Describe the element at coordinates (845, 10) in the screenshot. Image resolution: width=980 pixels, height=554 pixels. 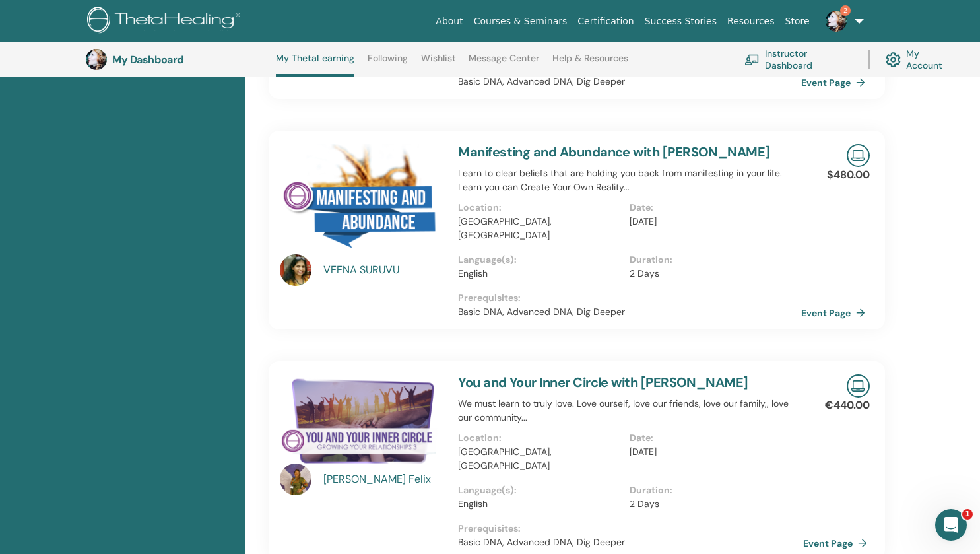
I see `span: 2` at that location.